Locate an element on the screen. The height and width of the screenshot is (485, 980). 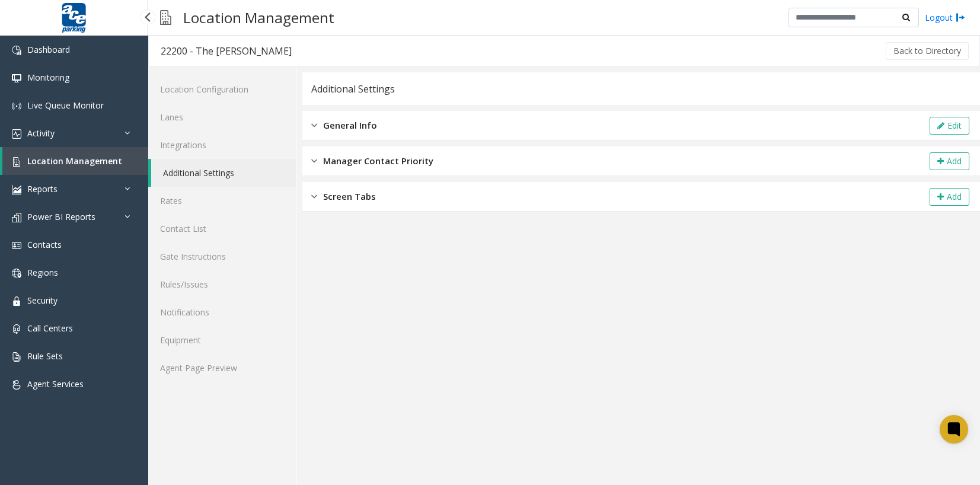
span: Monitoring is located at coordinates (48, 77).